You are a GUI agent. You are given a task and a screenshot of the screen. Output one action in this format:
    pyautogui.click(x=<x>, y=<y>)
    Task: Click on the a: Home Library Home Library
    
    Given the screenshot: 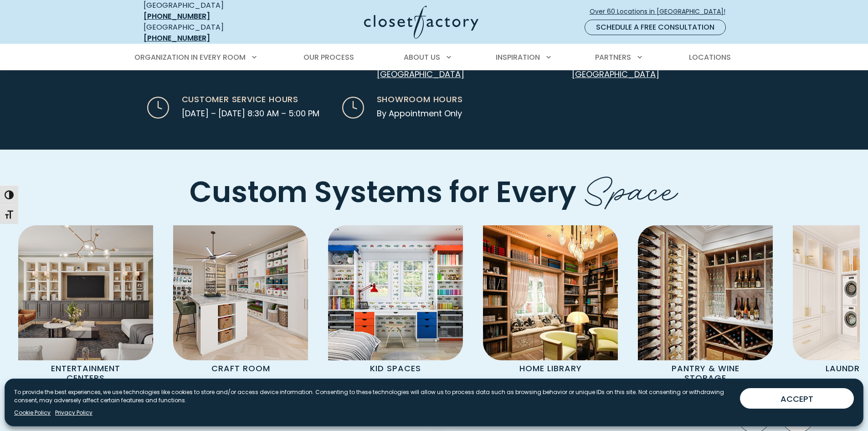 What is the action you would take?
    pyautogui.click(x=550, y=301)
    